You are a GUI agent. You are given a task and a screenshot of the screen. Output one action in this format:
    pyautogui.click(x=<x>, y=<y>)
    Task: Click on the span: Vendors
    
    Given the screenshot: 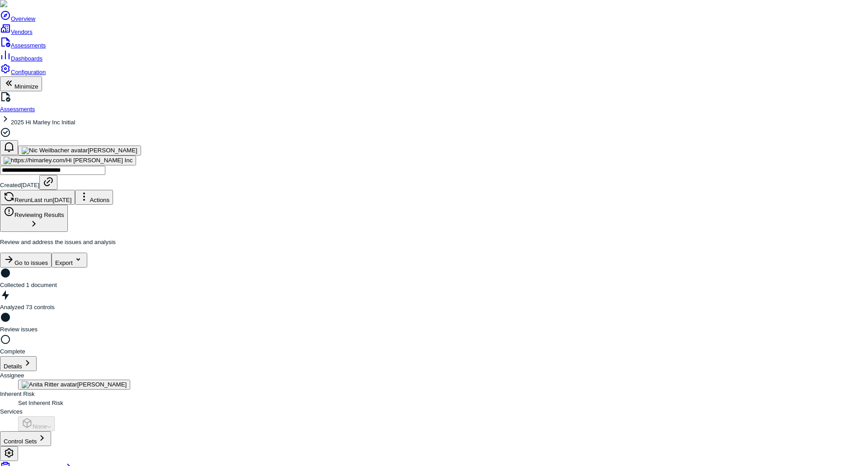 What is the action you would take?
    pyautogui.click(x=22, y=32)
    